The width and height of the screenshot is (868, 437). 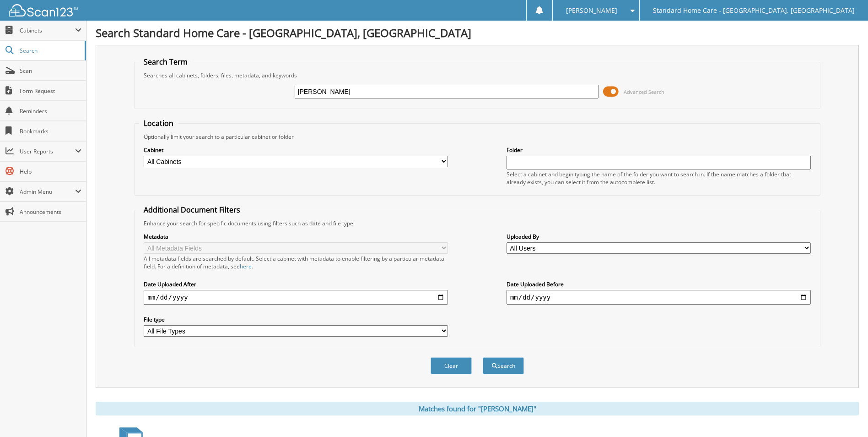 I want to click on label: Cabinet, so click(x=295, y=150).